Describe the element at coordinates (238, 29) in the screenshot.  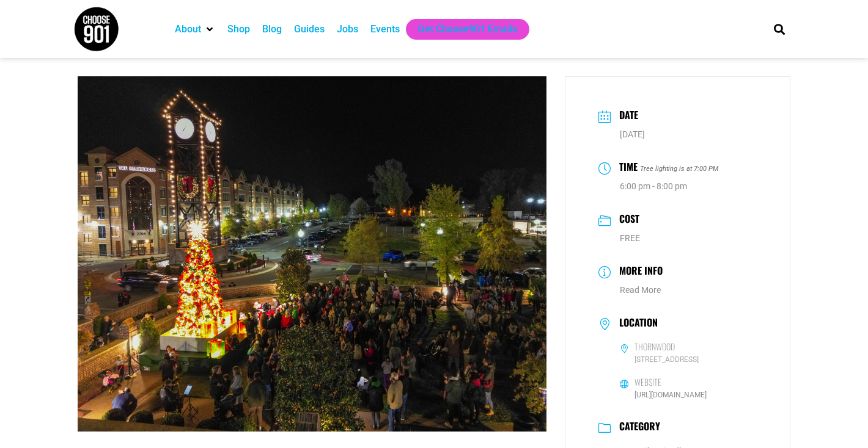
I see `div: Shop` at that location.